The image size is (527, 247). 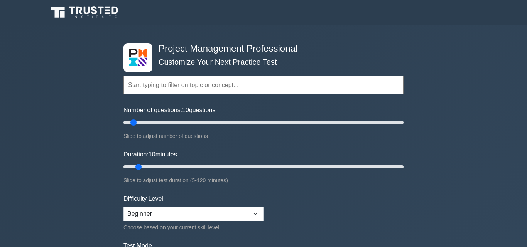 What do you see at coordinates (260, 49) in the screenshot?
I see `h4: Project Management Professional` at bounding box center [260, 49].